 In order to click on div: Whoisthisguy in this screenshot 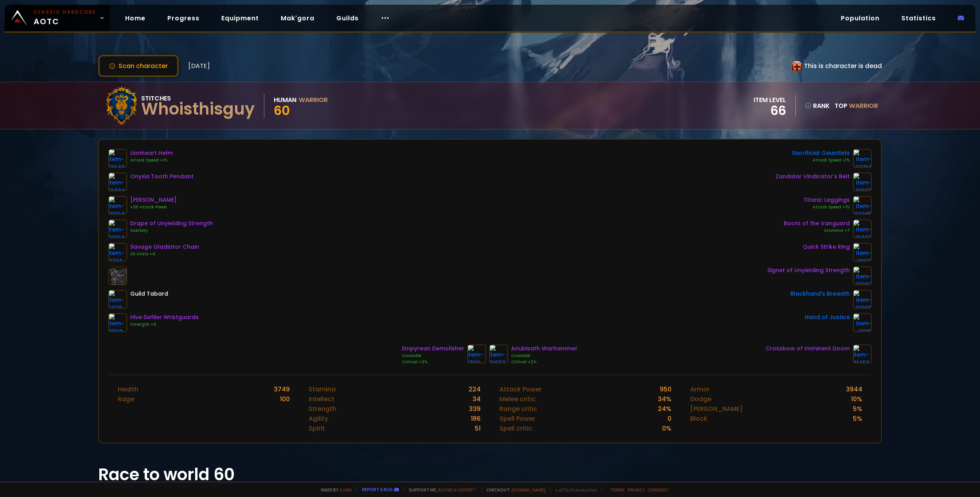, I will do `click(198, 109)`.